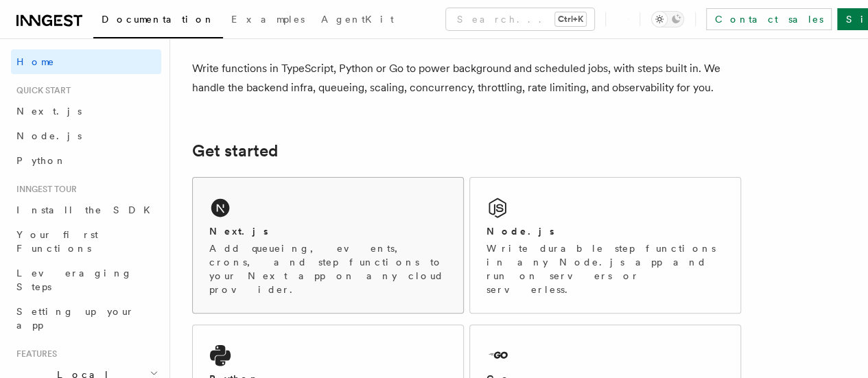 The height and width of the screenshot is (378, 868). What do you see at coordinates (357, 21) in the screenshot?
I see `a: AgentKit` at bounding box center [357, 21].